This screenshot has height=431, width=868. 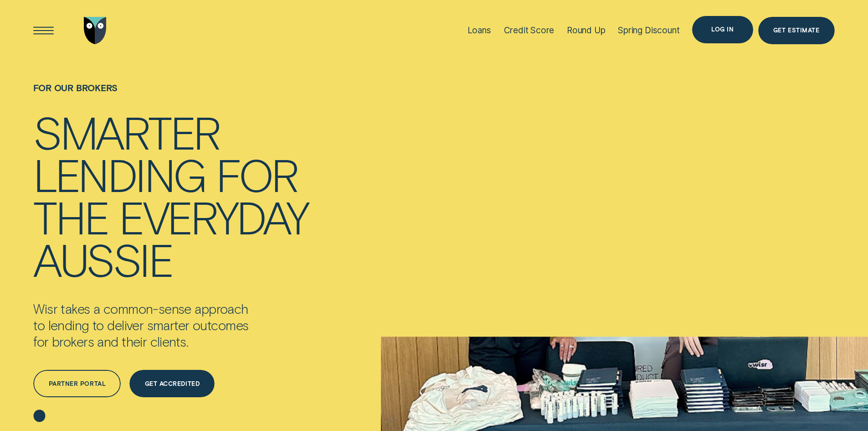 I want to click on button: Log in, so click(x=723, y=29).